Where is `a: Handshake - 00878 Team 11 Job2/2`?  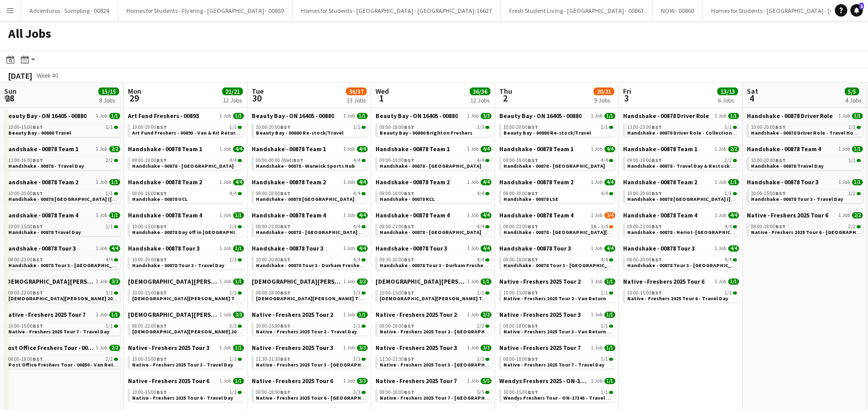 a: Handshake - 00878 Team 11 Job2/2 is located at coordinates (62, 148).